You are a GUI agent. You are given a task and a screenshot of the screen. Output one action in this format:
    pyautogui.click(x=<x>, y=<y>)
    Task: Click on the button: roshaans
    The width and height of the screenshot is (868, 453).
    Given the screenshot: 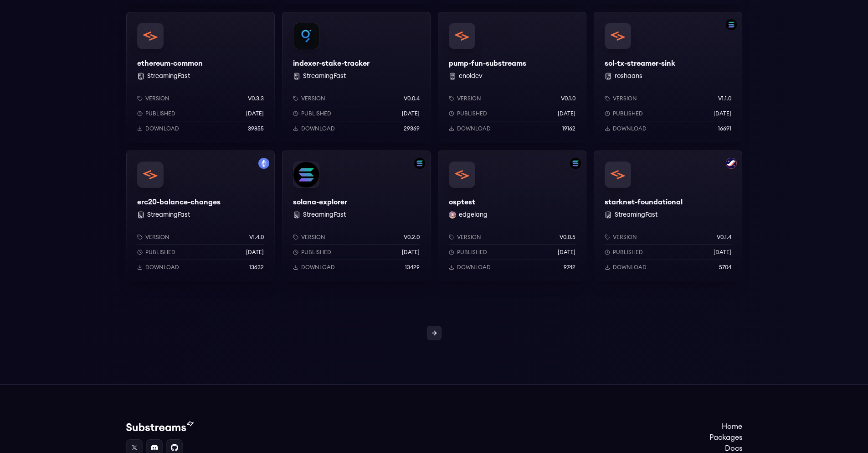 What is the action you would take?
    pyautogui.click(x=628, y=76)
    